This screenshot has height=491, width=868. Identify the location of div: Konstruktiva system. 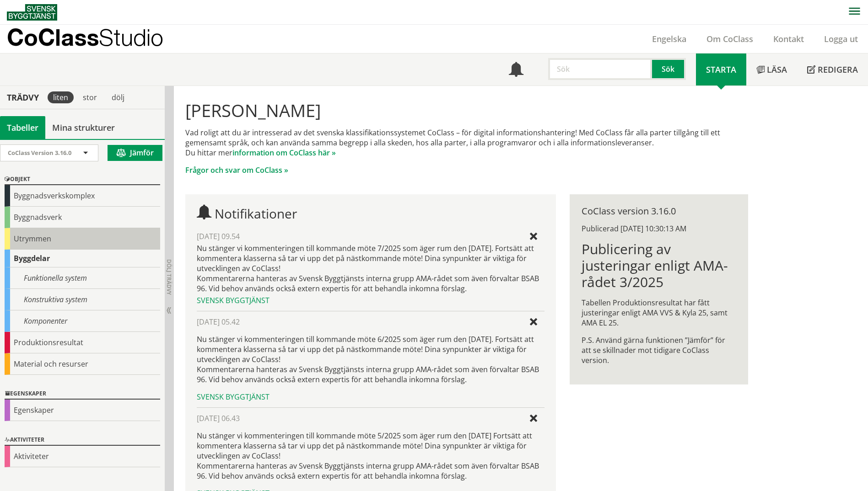
(83, 299).